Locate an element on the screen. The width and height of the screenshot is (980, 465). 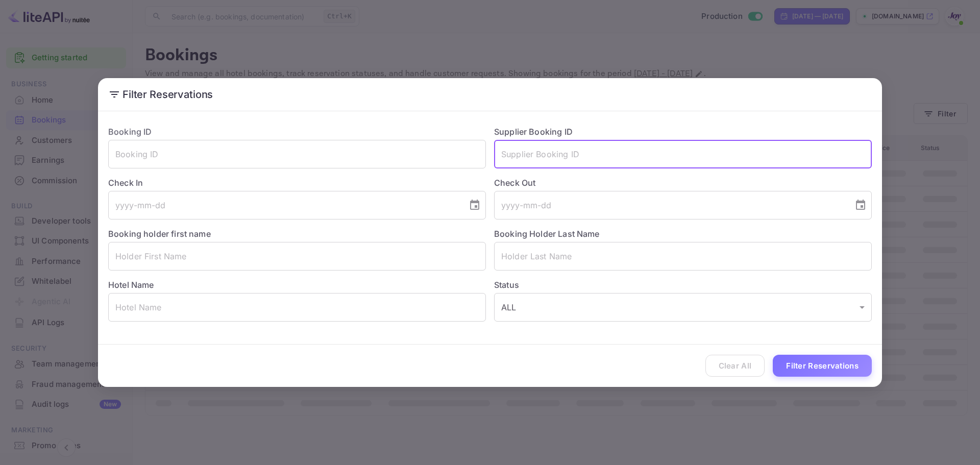
label: Hotel Name is located at coordinates (131, 285).